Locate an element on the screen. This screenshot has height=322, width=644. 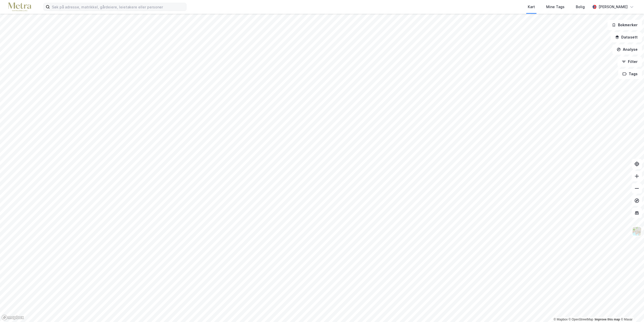
img: Z is located at coordinates (637, 231).